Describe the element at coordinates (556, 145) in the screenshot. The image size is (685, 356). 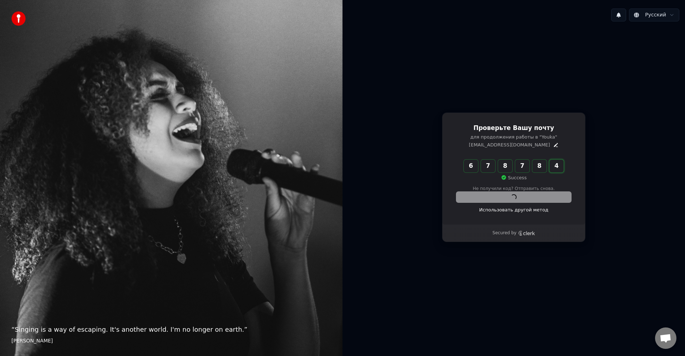
I see `button: Edit` at that location.